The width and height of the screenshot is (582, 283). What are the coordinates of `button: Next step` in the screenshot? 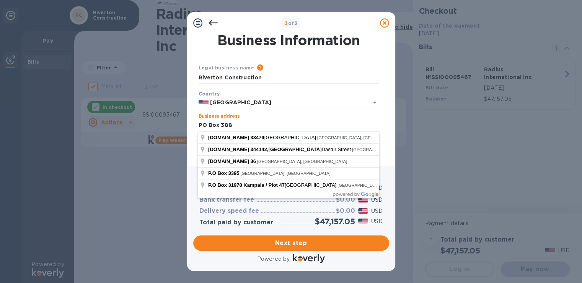 It's located at (291, 243).